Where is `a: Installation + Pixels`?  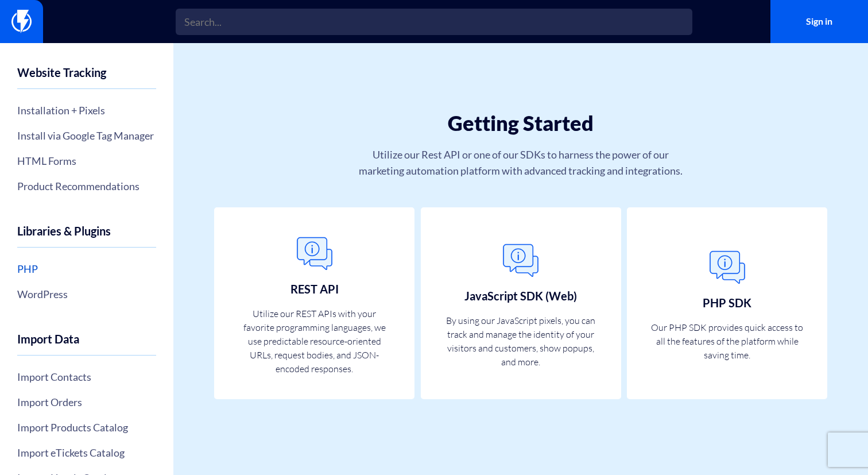 a: Installation + Pixels is located at coordinates (86, 111).